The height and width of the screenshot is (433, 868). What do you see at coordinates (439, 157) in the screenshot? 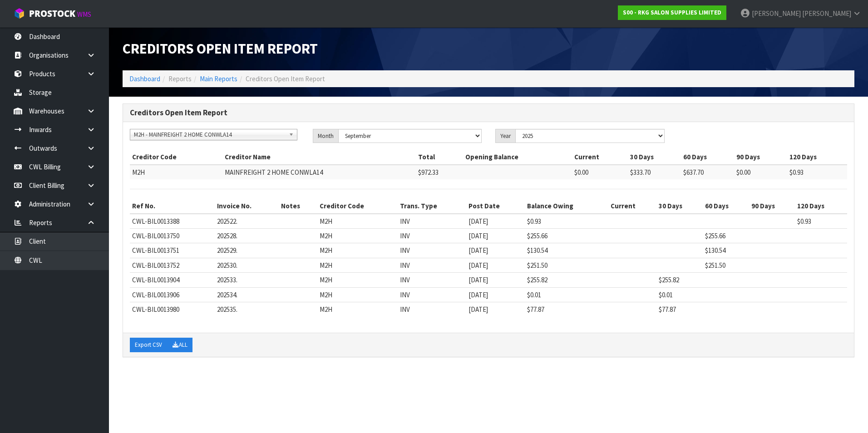
I see `th: Total` at bounding box center [439, 157].